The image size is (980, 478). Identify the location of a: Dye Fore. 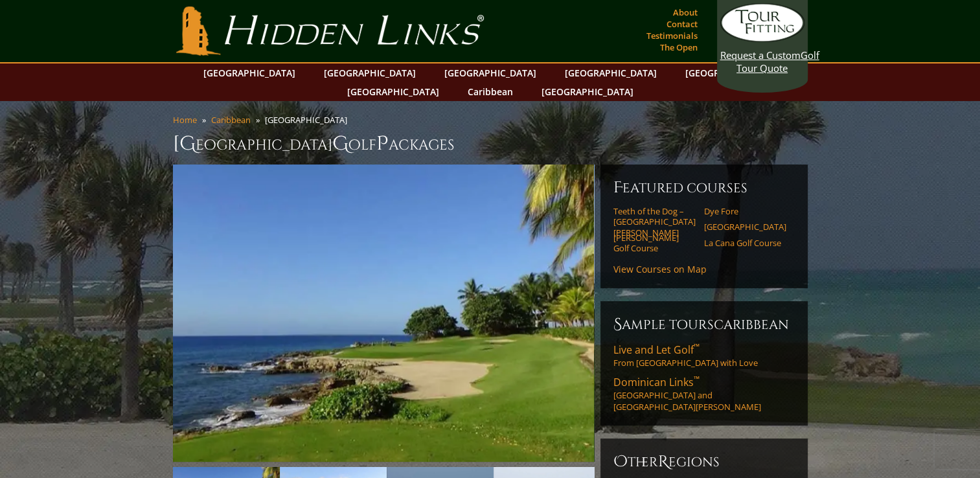
(745, 211).